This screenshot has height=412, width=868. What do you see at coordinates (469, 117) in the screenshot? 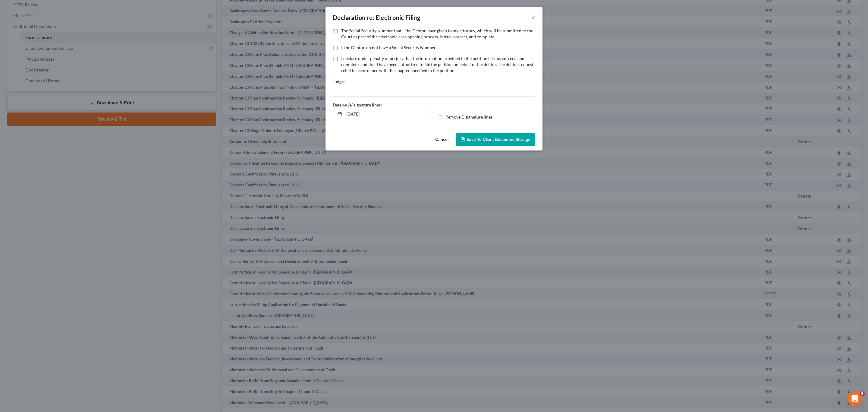
I see `span: Remove E-signature lines` at bounding box center [469, 117].